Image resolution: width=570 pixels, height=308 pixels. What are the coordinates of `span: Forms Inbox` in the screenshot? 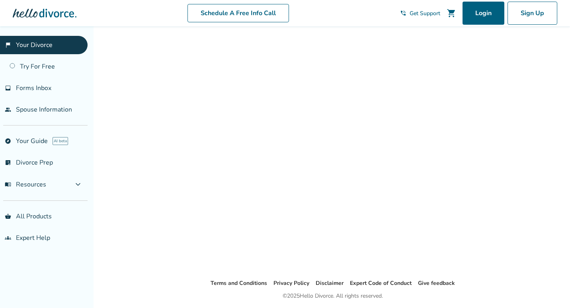 It's located at (33, 88).